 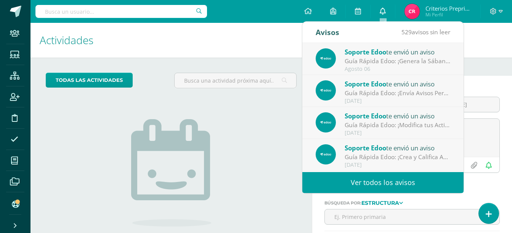 What do you see at coordinates (89, 80) in the screenshot?
I see `a: todas las Actividades` at bounding box center [89, 80].